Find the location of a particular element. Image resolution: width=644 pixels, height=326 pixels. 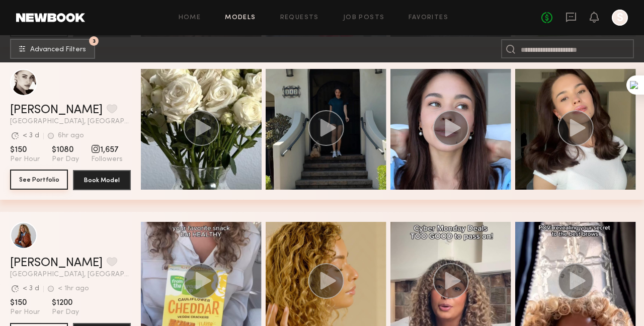

a: Job Posts is located at coordinates (364, 18).